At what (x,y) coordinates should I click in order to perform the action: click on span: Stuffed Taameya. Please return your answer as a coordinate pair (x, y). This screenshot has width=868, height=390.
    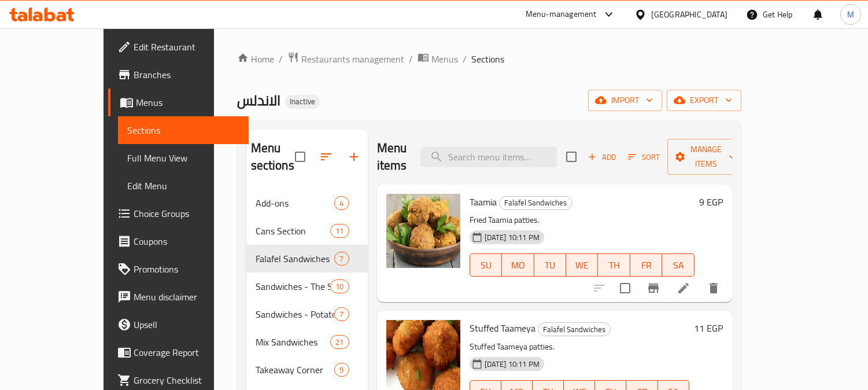
    Looking at the image, I should click on (502, 328).